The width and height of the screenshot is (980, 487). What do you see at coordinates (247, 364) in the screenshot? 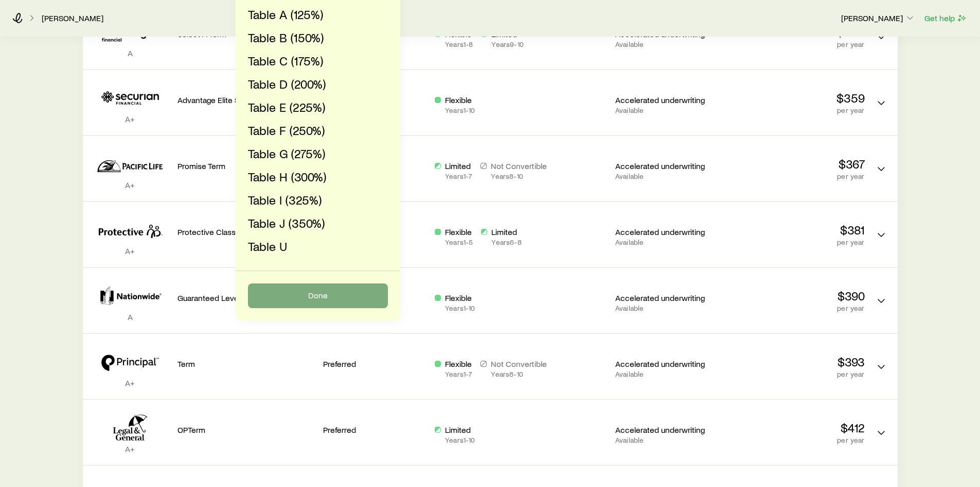
I see `p: Term` at bounding box center [247, 364].